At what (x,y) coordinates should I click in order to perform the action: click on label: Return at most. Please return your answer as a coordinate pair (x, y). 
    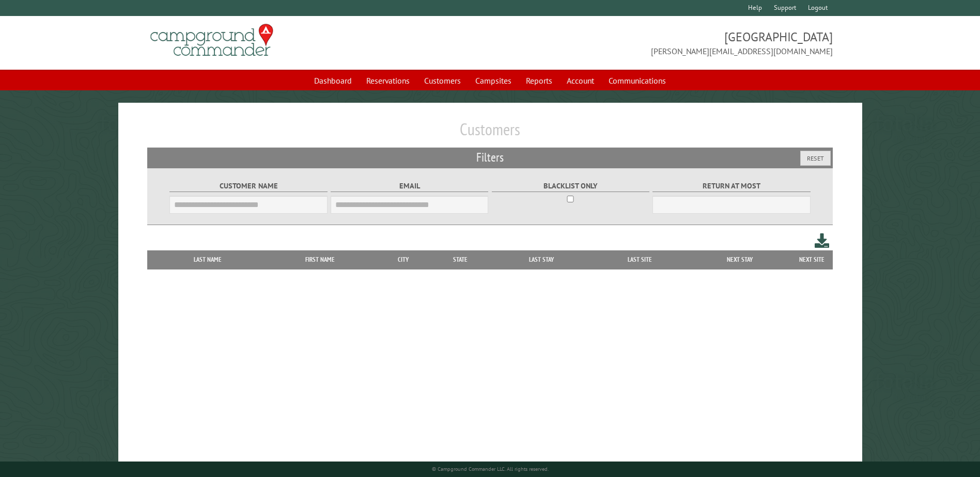
    Looking at the image, I should click on (731, 186).